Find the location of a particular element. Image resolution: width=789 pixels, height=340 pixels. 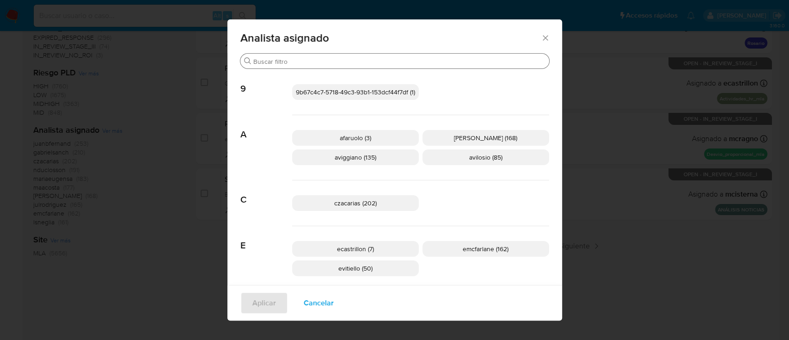

span: 9b67c4c7-5718-49c3-93b1-153dcf44f7df (1) is located at coordinates (355, 92).